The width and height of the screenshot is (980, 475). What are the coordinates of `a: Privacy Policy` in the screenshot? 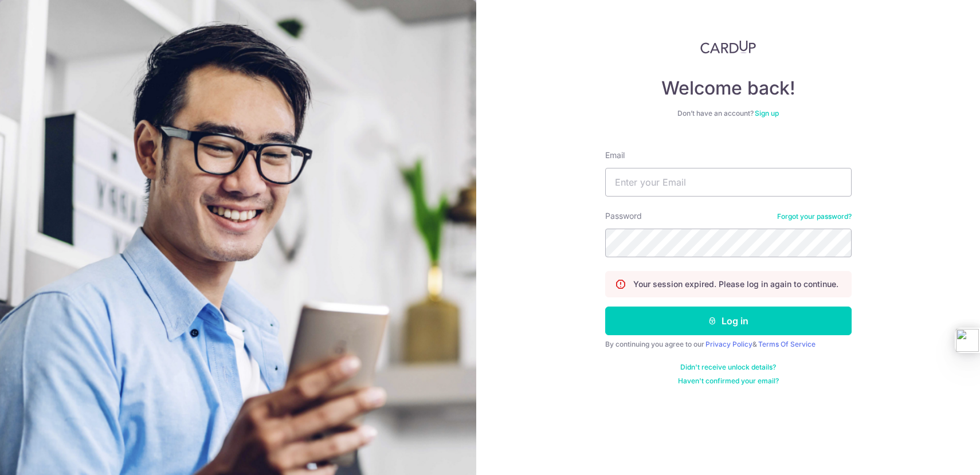 It's located at (729, 343).